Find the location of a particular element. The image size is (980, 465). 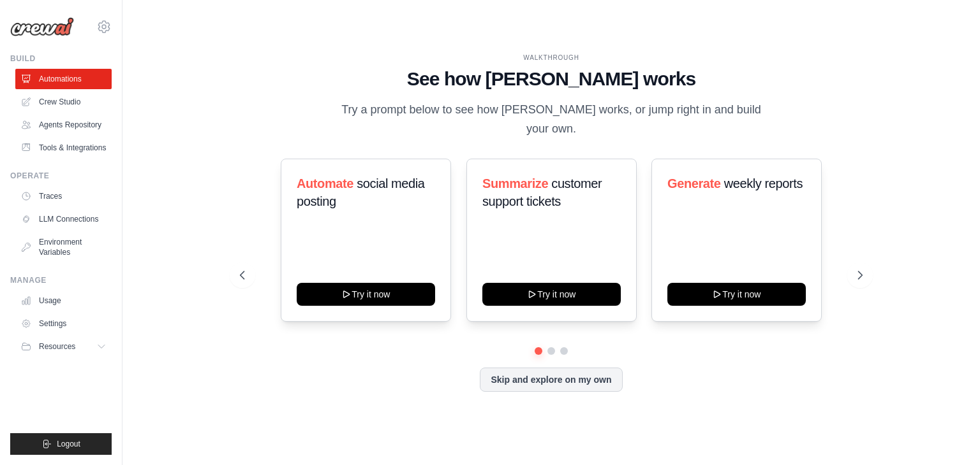

a: Usage is located at coordinates (63, 301).